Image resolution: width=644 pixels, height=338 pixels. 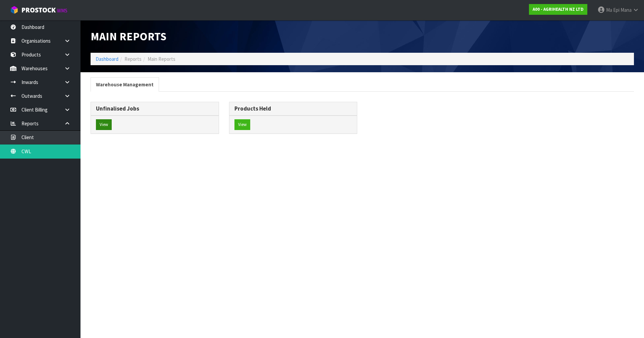 I want to click on h3: Unfinalised Jobs, so click(x=155, y=108).